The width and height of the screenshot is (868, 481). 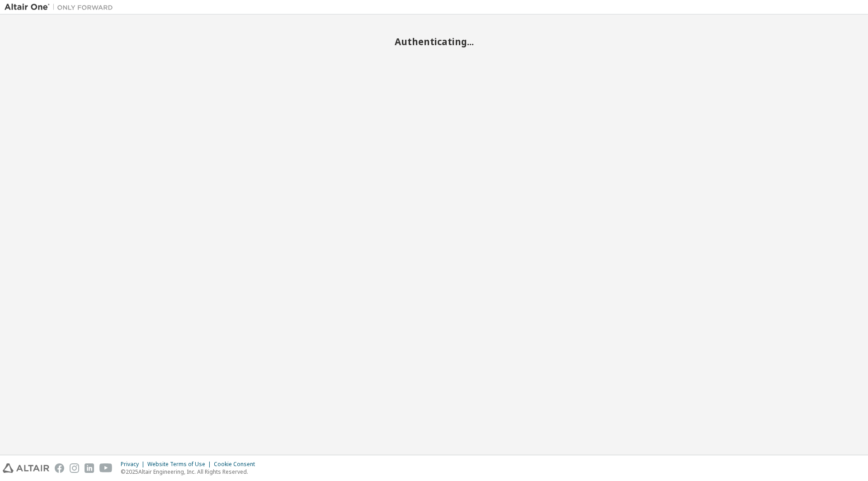 I want to click on p: © 2025 Altair Engineering, Inc. All Rights Reserved., so click(x=190, y=472).